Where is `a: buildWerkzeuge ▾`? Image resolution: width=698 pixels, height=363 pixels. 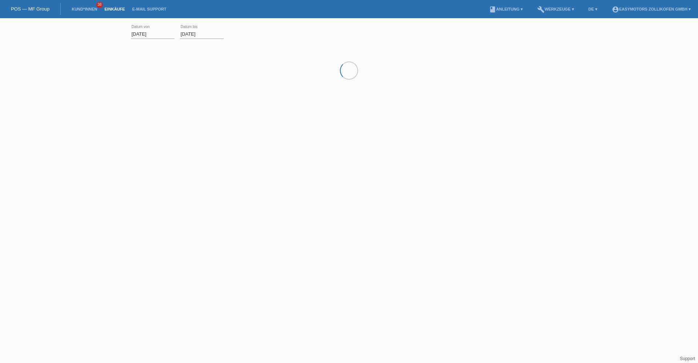
a: buildWerkzeuge ▾ is located at coordinates (555, 9).